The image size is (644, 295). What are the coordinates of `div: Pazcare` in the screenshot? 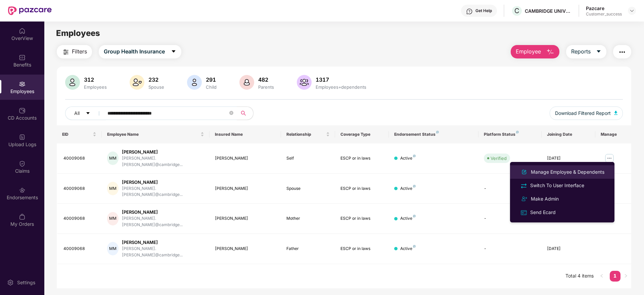 It's located at (603, 8).